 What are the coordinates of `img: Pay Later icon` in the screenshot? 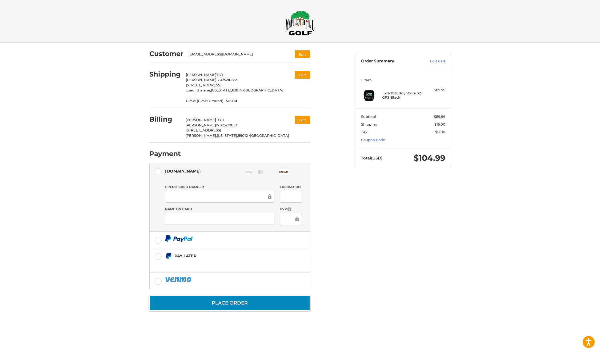 It's located at (168, 256).